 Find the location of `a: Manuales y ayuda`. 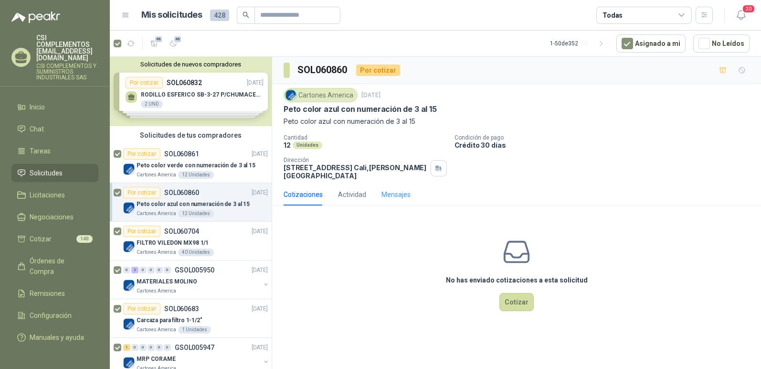

a: Manuales y ayuda is located at coordinates (55, 337).